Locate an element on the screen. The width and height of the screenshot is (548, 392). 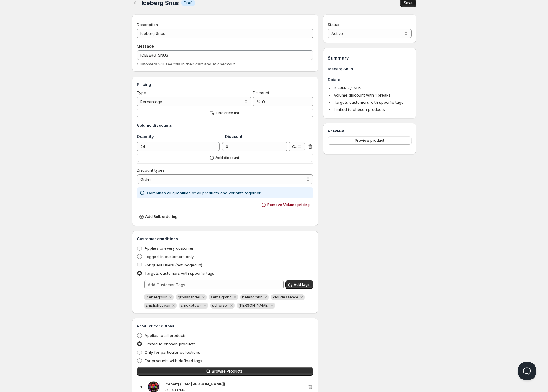
span: For guest users (not logged in) is located at coordinates (173, 265).